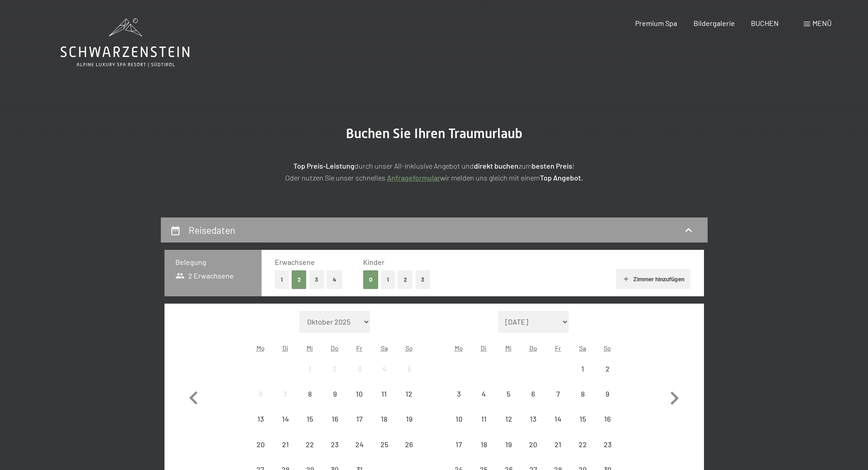 The height and width of the screenshot is (470, 868). Describe the element at coordinates (212, 230) in the screenshot. I see `h2: Reisedaten` at that location.